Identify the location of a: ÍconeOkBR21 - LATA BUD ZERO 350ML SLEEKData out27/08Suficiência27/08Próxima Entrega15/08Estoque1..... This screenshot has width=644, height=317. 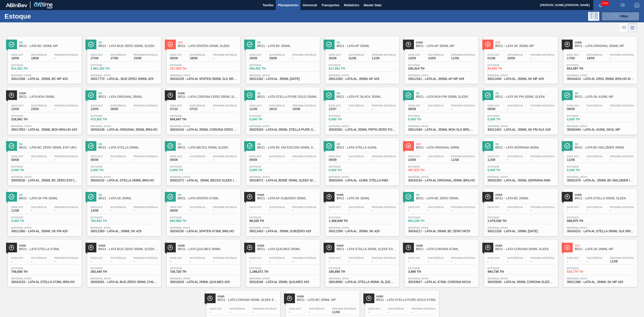
(123, 59).